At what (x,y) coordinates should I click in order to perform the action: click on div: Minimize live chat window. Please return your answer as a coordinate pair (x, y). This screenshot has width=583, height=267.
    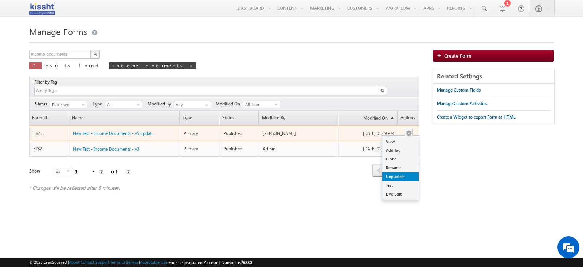
    Looking at the image, I should click on (128, 12).